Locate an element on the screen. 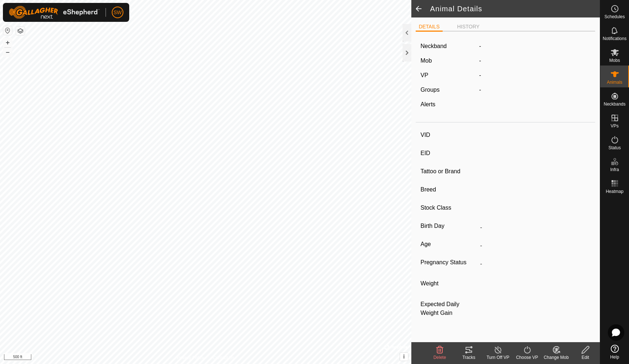  label: Age is located at coordinates (449, 244).